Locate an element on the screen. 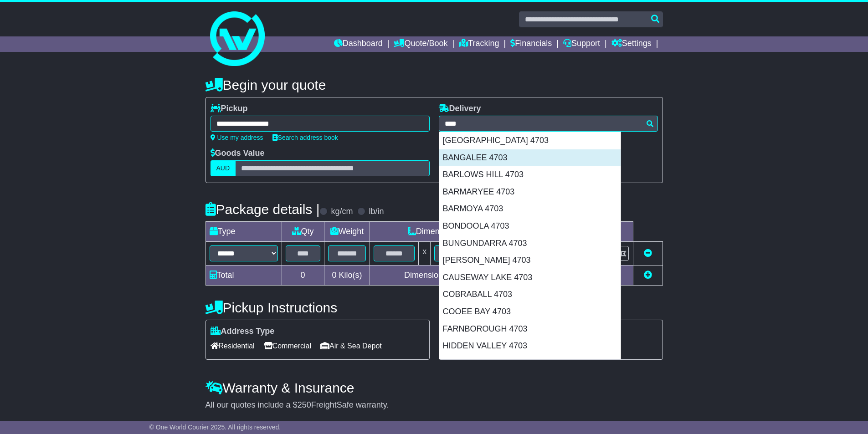 The width and height of the screenshot is (868, 434). h4: Warranty & Insurance is located at coordinates (434, 387).